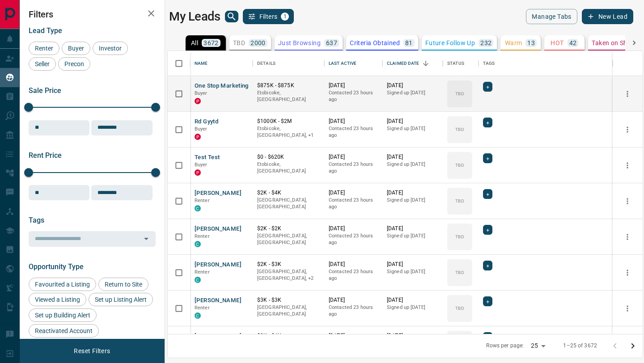  What do you see at coordinates (538, 346) in the screenshot?
I see `div: 25` at bounding box center [538, 346].